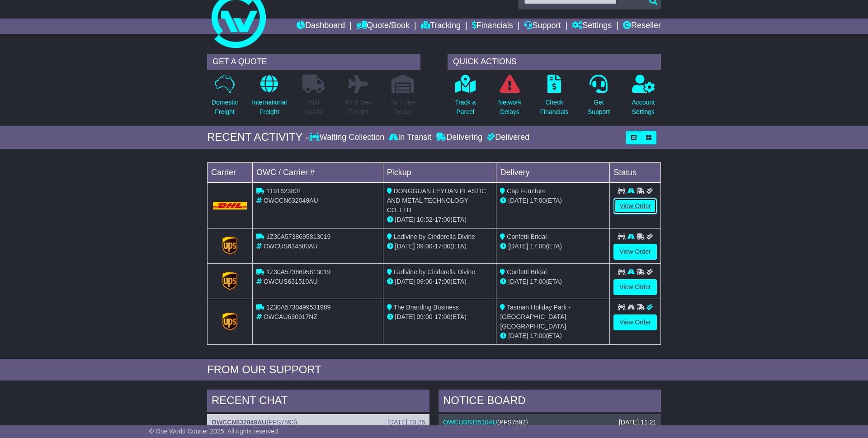 This screenshot has height=438, width=868. What do you see at coordinates (554, 107) in the screenshot?
I see `p: Check Financials` at bounding box center [554, 107].